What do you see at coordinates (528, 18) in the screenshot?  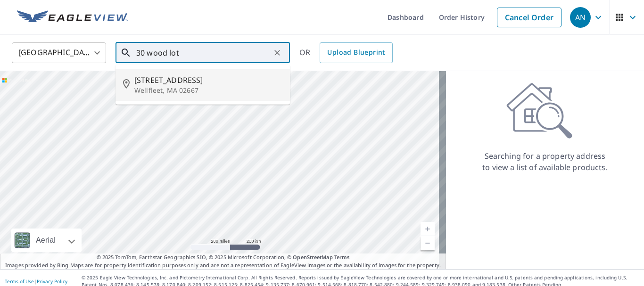 I see `a: Cancel Order` at bounding box center [528, 18].